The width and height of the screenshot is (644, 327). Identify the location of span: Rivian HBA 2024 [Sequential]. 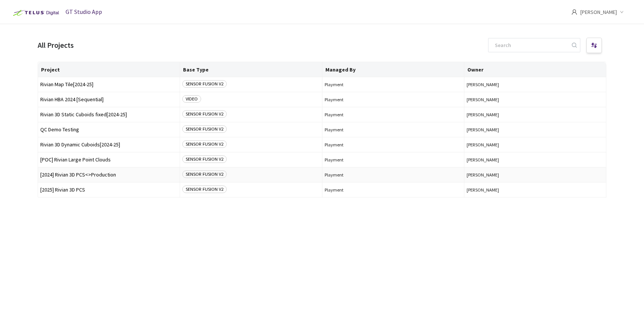
(109, 99).